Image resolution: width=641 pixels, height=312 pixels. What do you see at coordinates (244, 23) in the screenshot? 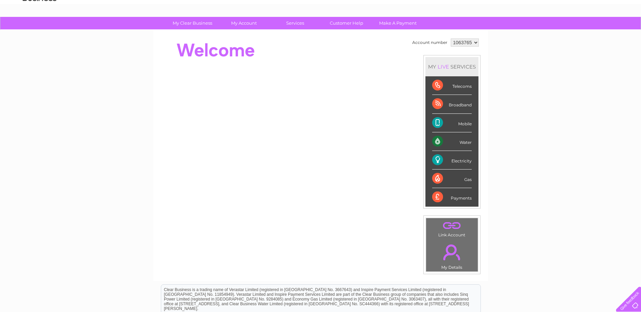
I see `a: My Account` at bounding box center [244, 23].